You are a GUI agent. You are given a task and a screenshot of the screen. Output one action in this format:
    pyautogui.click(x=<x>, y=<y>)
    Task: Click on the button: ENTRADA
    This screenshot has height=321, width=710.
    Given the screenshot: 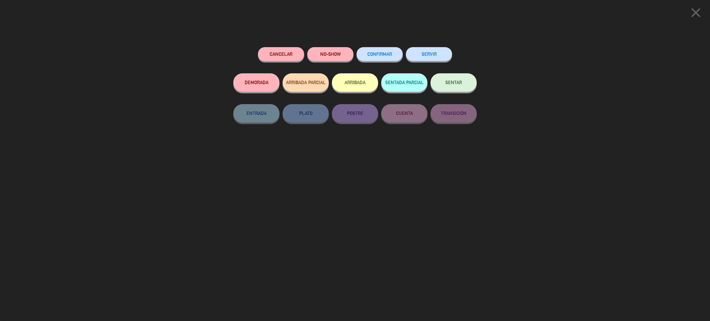 What is the action you would take?
    pyautogui.click(x=257, y=113)
    